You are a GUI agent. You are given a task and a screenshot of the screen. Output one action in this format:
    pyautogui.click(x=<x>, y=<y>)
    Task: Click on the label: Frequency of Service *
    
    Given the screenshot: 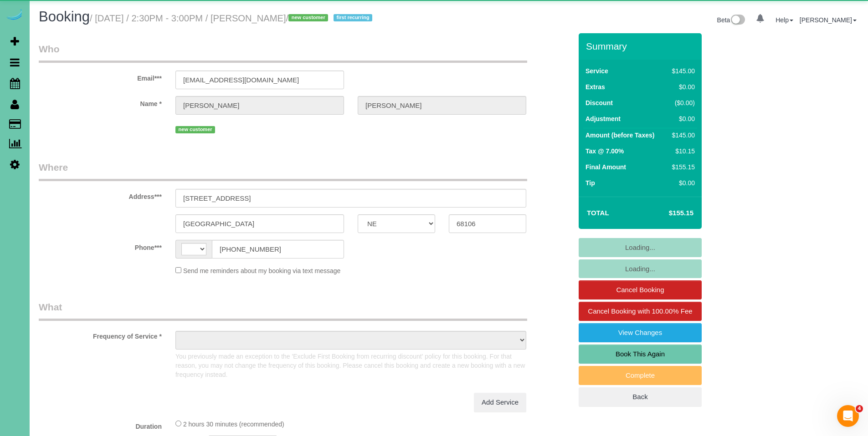 What is the action you would take?
    pyautogui.click(x=100, y=335)
    